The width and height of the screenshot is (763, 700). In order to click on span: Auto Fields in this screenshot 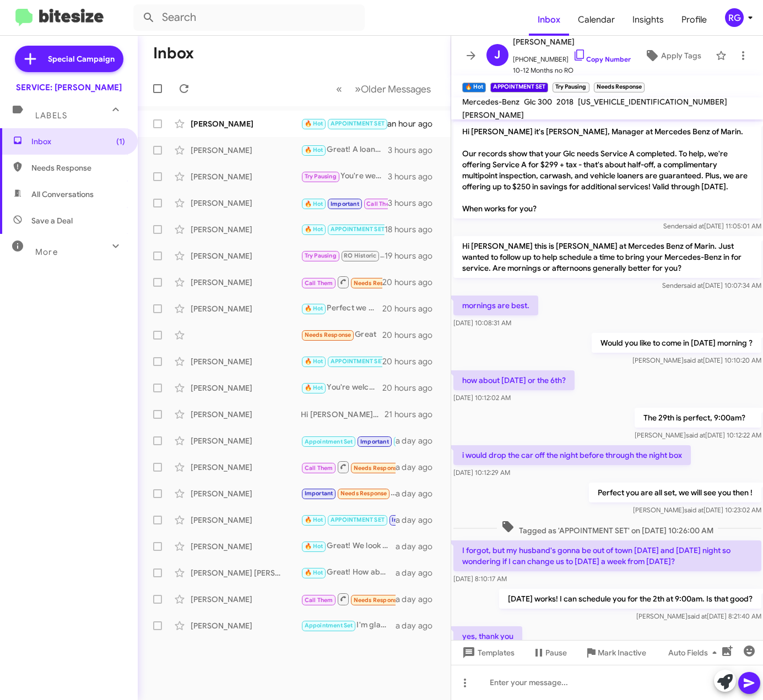, I will do `click(694, 653)`.